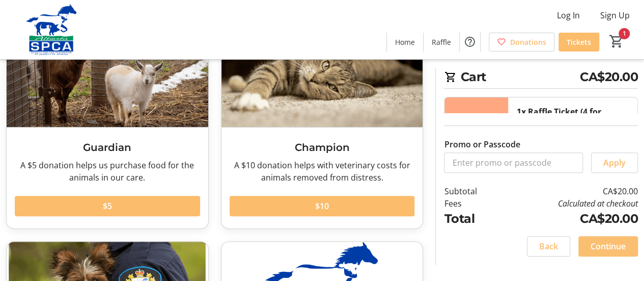 Image resolution: width=644 pixels, height=281 pixels. What do you see at coordinates (615, 16) in the screenshot?
I see `span: Sign Up` at bounding box center [615, 16].